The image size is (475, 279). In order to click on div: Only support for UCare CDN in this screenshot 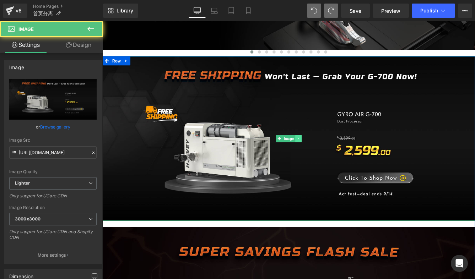, I will do `click(53, 198)`.